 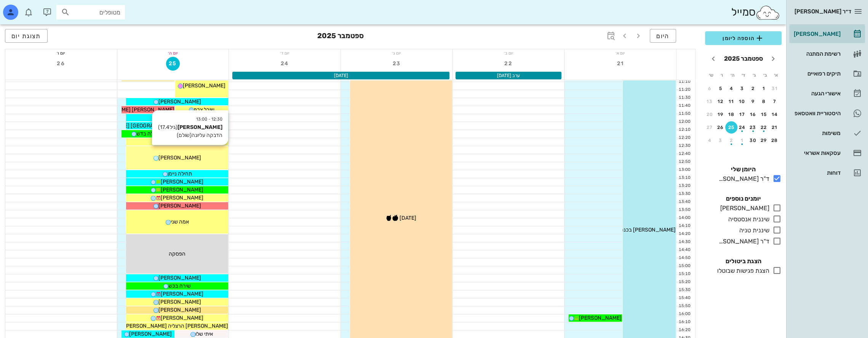 I want to click on div: 28, so click(x=775, y=141).